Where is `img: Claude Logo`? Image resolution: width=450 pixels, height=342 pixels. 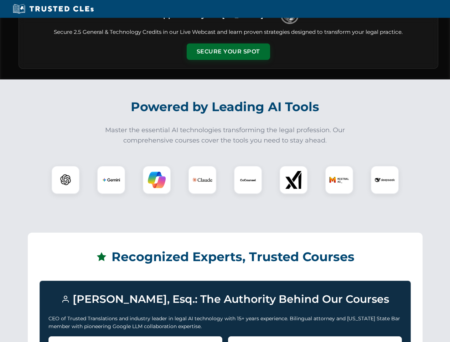
img: Claude Logo is located at coordinates (203, 180).